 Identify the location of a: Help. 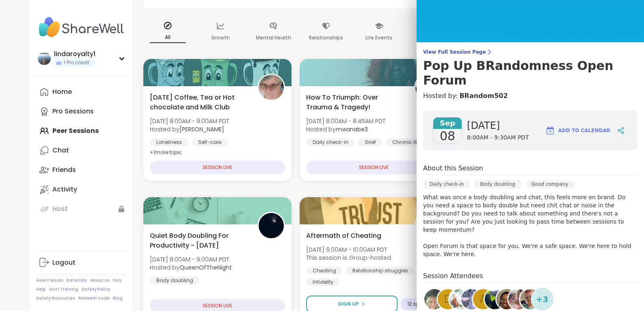
(41, 289).